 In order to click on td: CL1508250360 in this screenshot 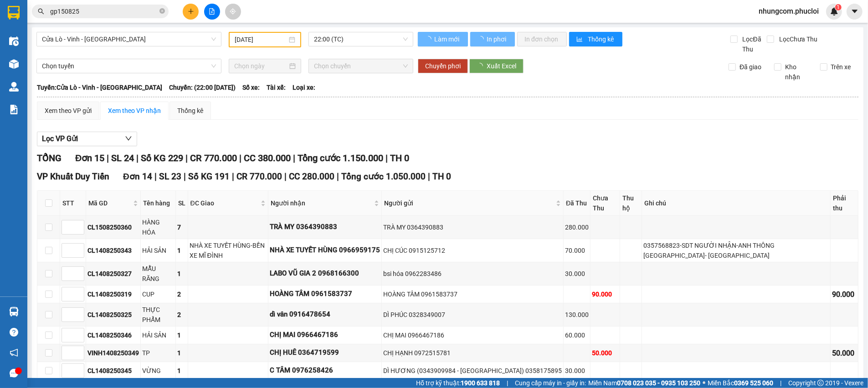, I will do `click(113, 227)`.